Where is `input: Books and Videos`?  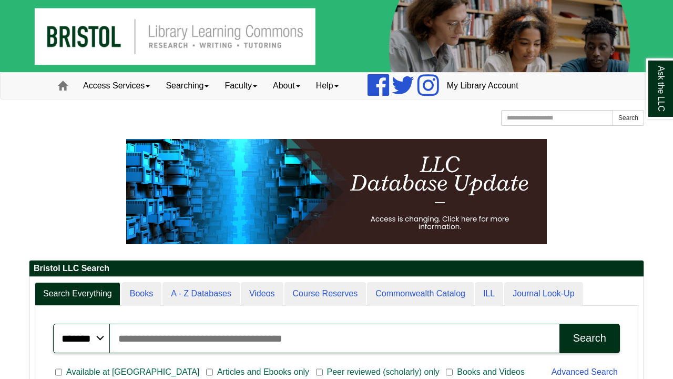 input: Books and Videos is located at coordinates (449, 372).